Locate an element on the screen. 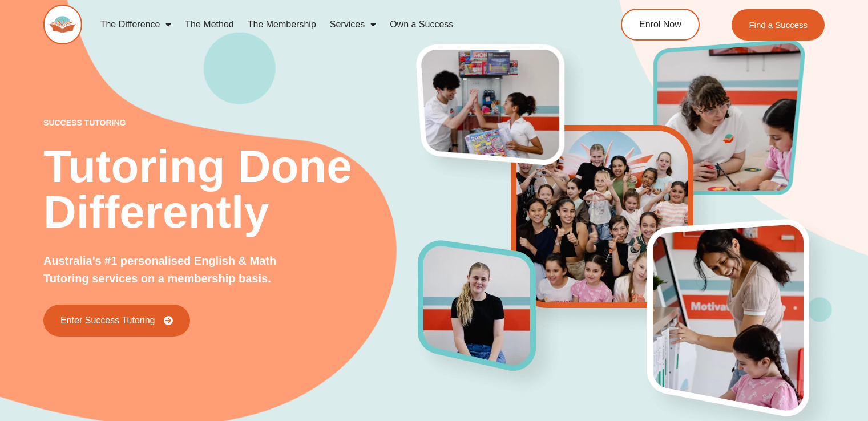 The image size is (868, 421). span: Enrol Now is located at coordinates (661, 24).